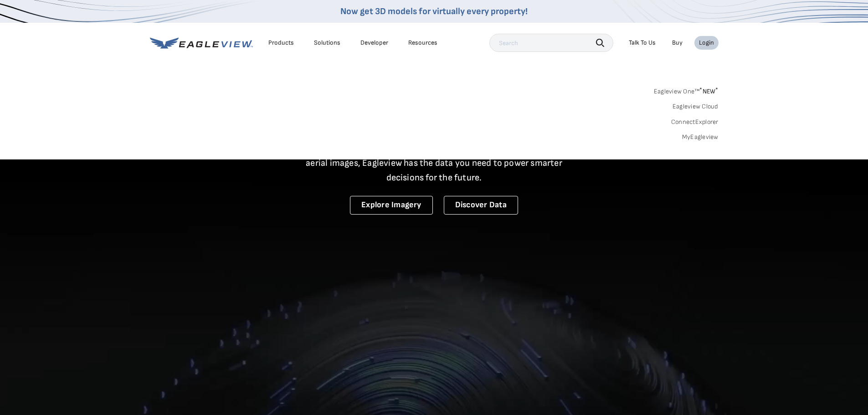 The image size is (868, 415). What do you see at coordinates (677, 43) in the screenshot?
I see `a: Buy` at bounding box center [677, 43].